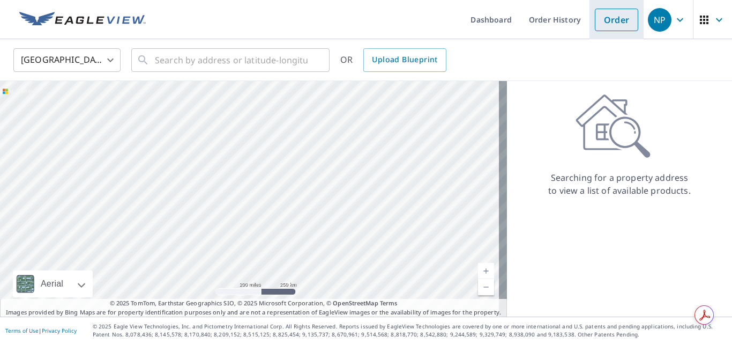  What do you see at coordinates (410, 330) in the screenshot?
I see `p: © 2025 Eagle View Technologies, Inc. and Pictometry International Corp. All Rights Reserved. Repo...` at bounding box center [410, 330].